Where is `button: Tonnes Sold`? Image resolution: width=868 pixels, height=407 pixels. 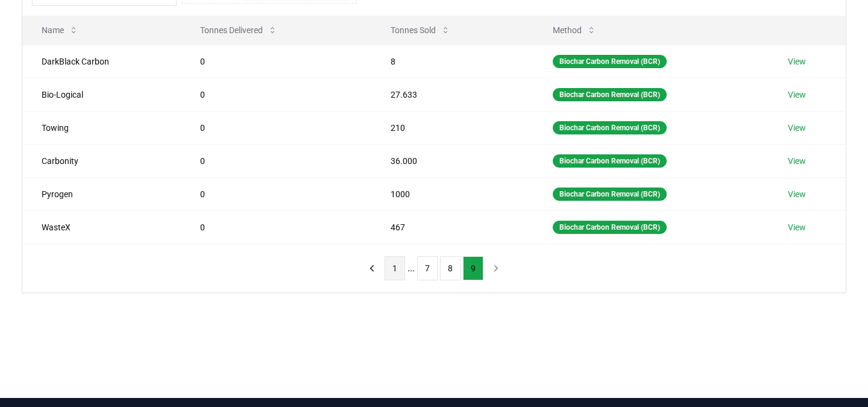
button: Tonnes Sold is located at coordinates (420, 30).